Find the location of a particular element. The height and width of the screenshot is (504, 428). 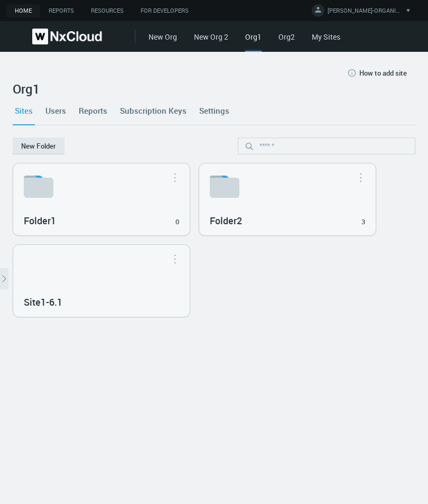

a: Org2 is located at coordinates (286, 36).